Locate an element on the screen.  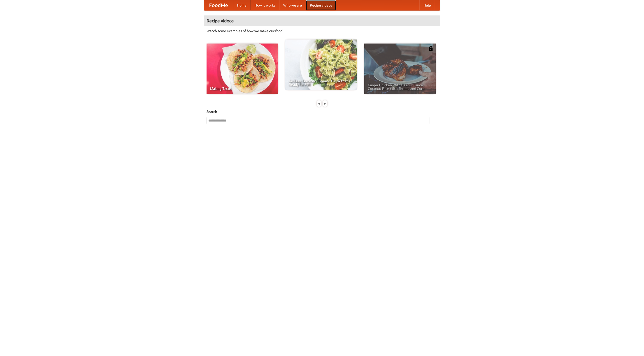
a: An Easy, Summery Tomato Pasta That's Ready for Fall is located at coordinates (321, 65).